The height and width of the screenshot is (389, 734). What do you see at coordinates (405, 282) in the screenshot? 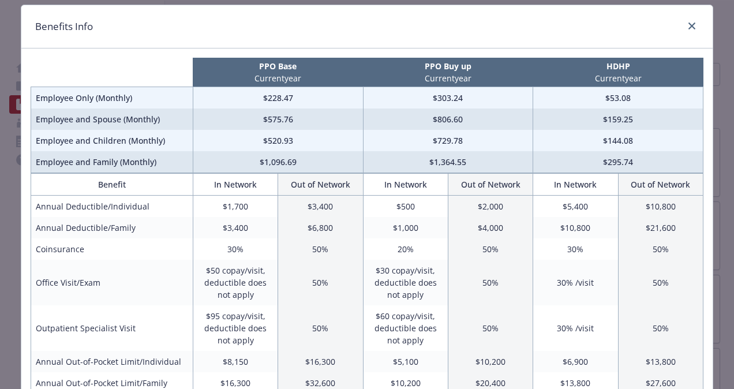
I see `td: $30 copay/visit, deductible does not apply` at bounding box center [405, 282].